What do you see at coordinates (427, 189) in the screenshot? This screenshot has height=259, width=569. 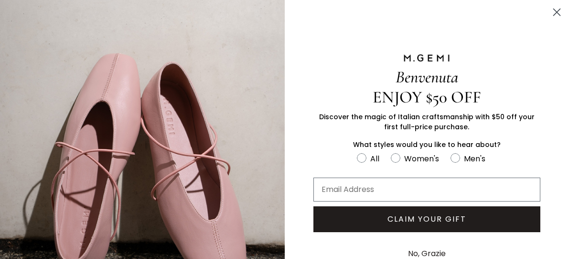 I see `input: Email Address` at bounding box center [427, 189].